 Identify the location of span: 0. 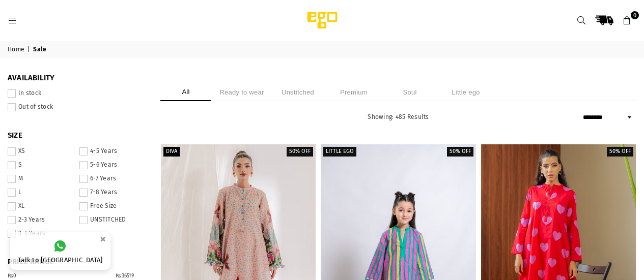
(635, 16).